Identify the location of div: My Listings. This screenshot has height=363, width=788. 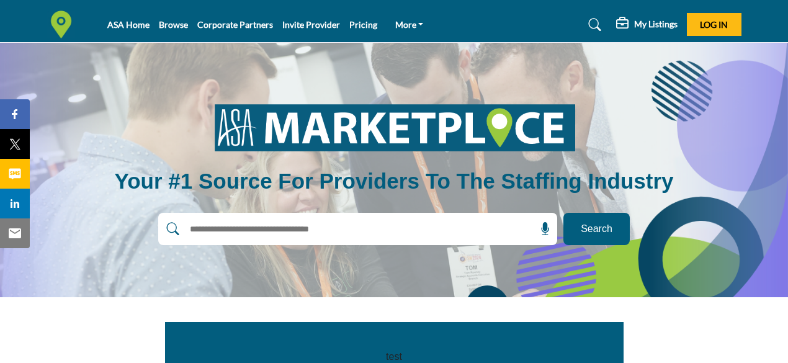
(647, 25).